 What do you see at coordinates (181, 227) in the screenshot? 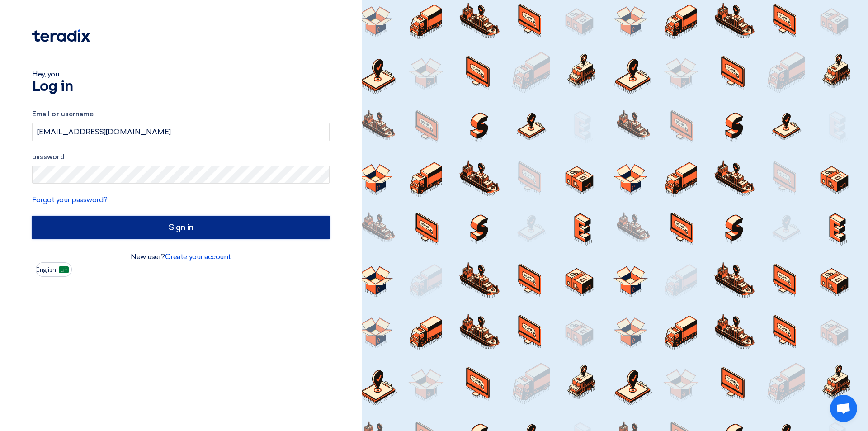
I see `input: Sign in` at bounding box center [181, 227].